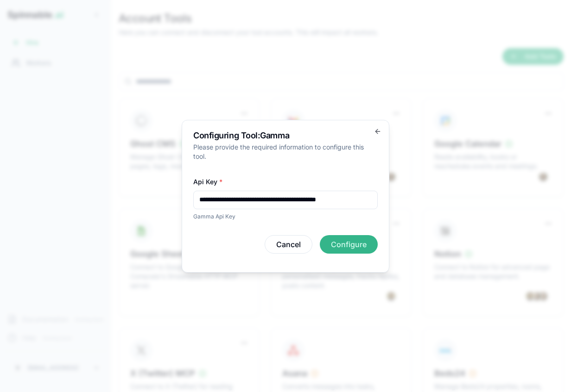 Image resolution: width=571 pixels, height=392 pixels. I want to click on p: Please provide the required information to configure this tool., so click(286, 152).